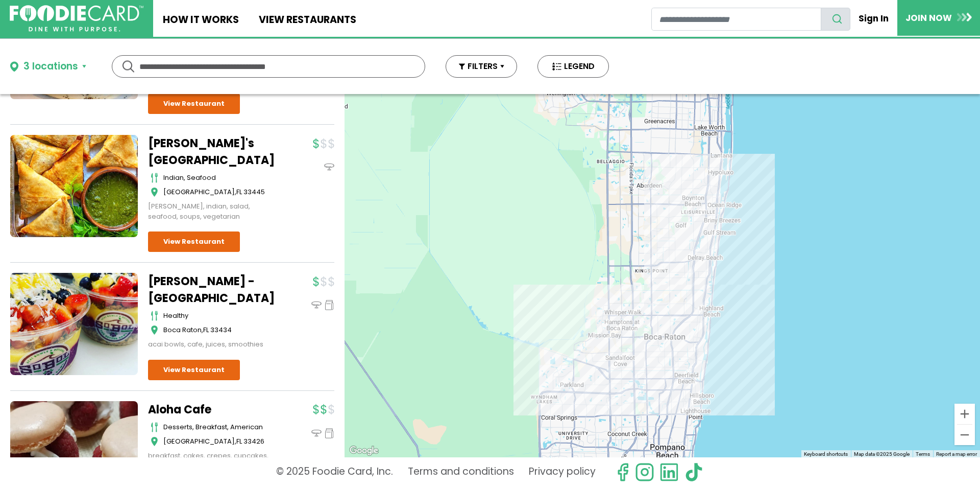  What do you see at coordinates (219, 316) in the screenshot?
I see `div: healthy` at bounding box center [219, 316].